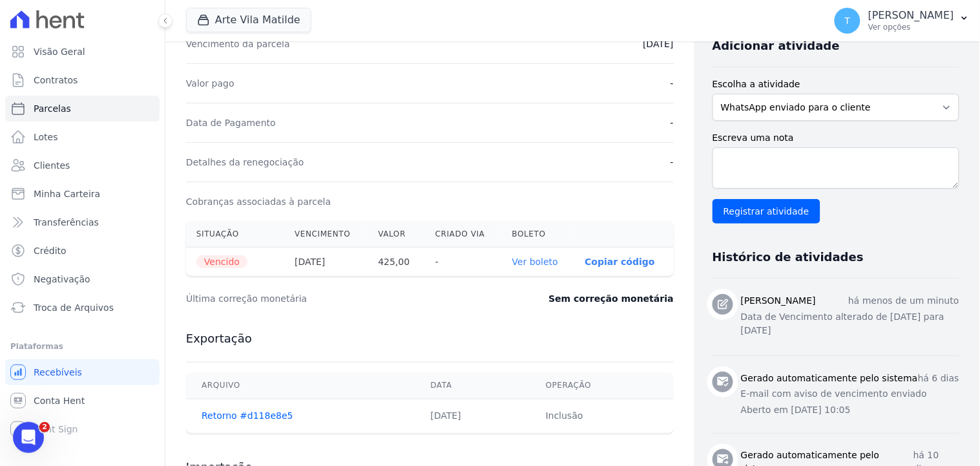  What do you see at coordinates (82, 194) in the screenshot?
I see `a: Minha Carteira` at bounding box center [82, 194].